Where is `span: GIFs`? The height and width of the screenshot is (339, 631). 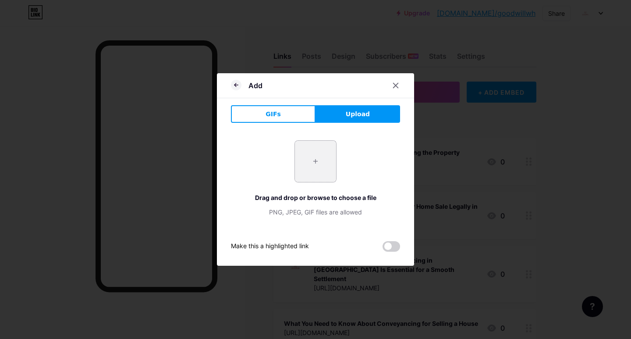
span: GIFs is located at coordinates (273, 114).